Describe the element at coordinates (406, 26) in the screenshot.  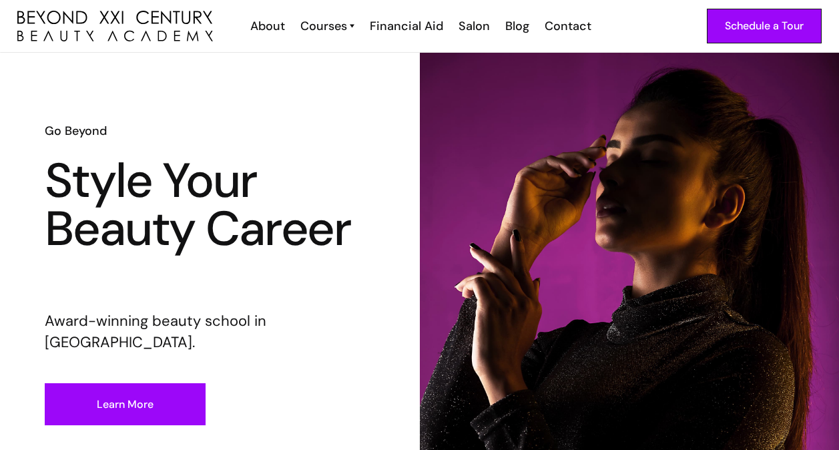
I see `div: Financial Aid` at that location.